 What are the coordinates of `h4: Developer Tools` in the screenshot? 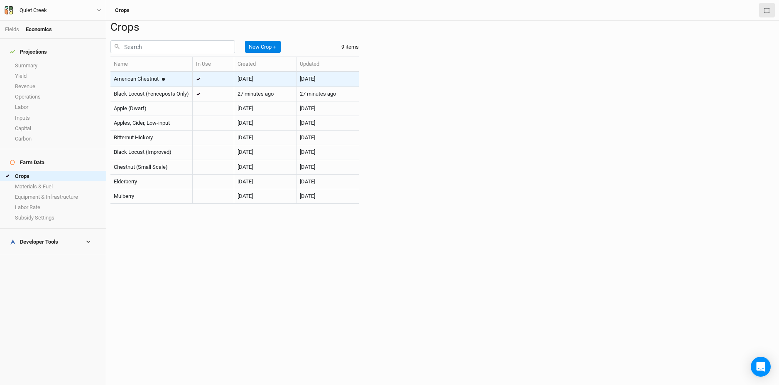 It's located at (53, 242).